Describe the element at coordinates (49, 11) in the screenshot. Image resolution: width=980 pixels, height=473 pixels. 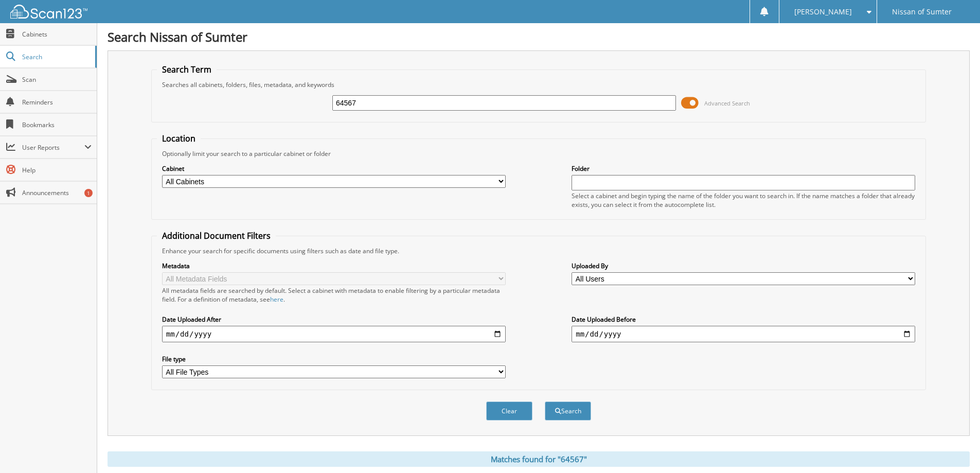
I see `img: scan123-logo-white.svg` at that location.